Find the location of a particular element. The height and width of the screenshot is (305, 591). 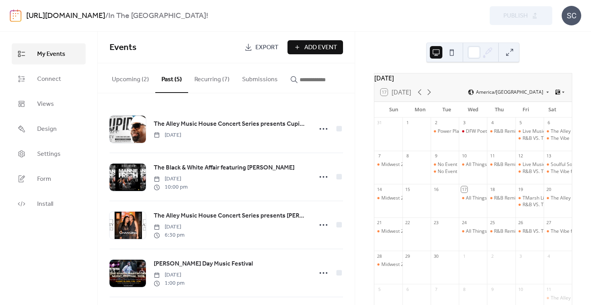

div: 4 is located at coordinates (549, 256).